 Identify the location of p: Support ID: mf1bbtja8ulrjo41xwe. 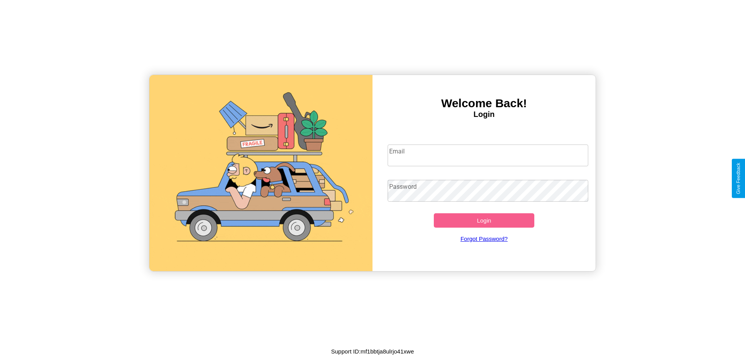
(372, 351).